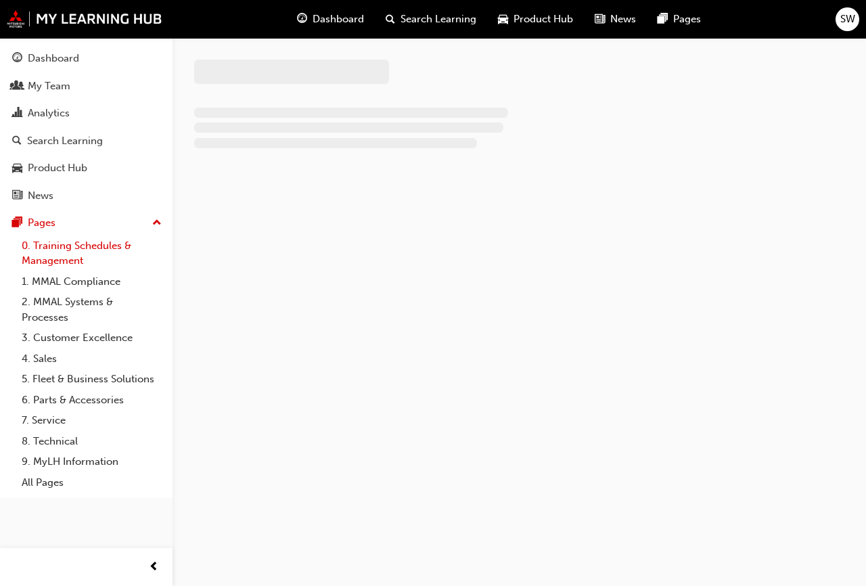 This screenshot has width=866, height=586. I want to click on span: prev-icon, so click(154, 567).